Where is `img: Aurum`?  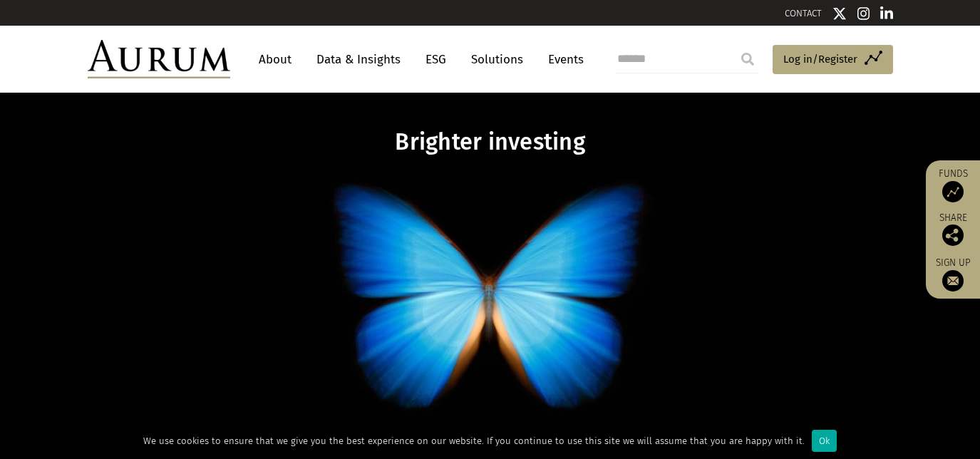
img: Aurum is located at coordinates (159, 59).